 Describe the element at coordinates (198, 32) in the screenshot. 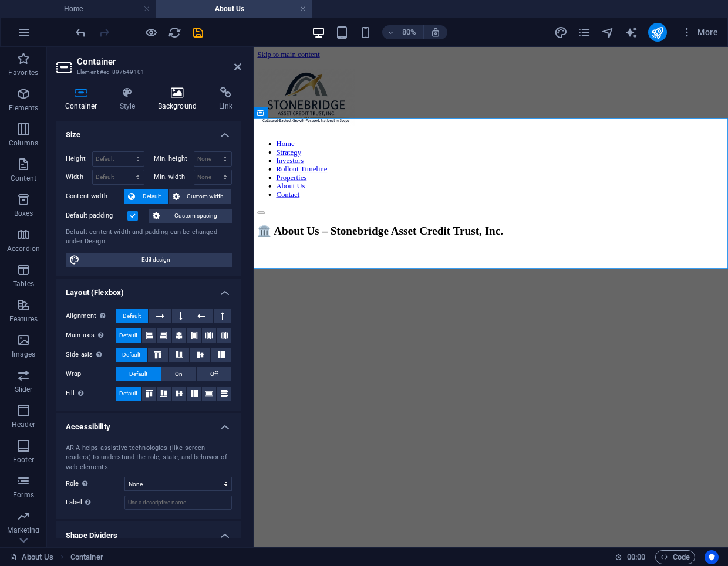

I see `button: save` at that location.